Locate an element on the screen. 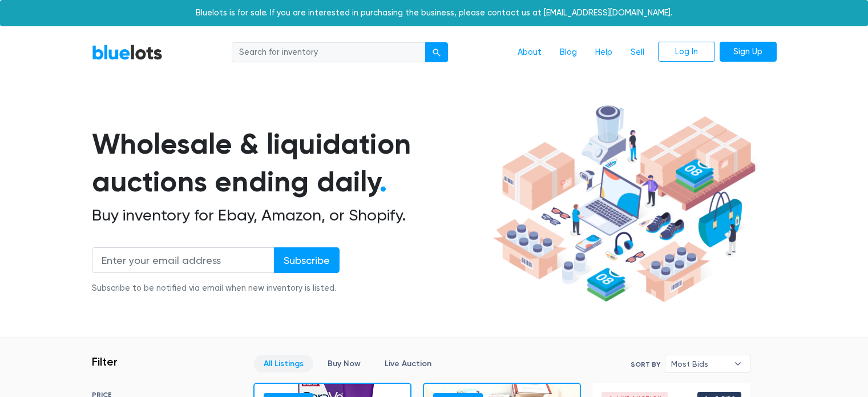 The image size is (868, 397). h2: Buy inventory for Ebay, Amazon, or Shopify. is located at coordinates (290, 215).